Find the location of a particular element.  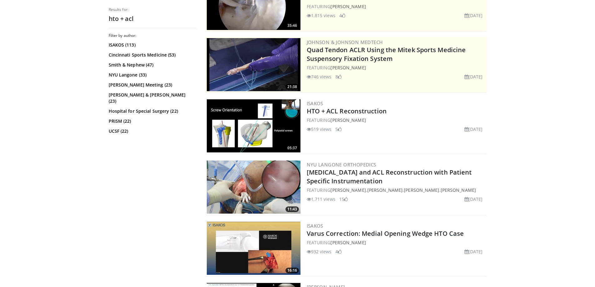

a: PRiSM (22) is located at coordinates (152, 121).